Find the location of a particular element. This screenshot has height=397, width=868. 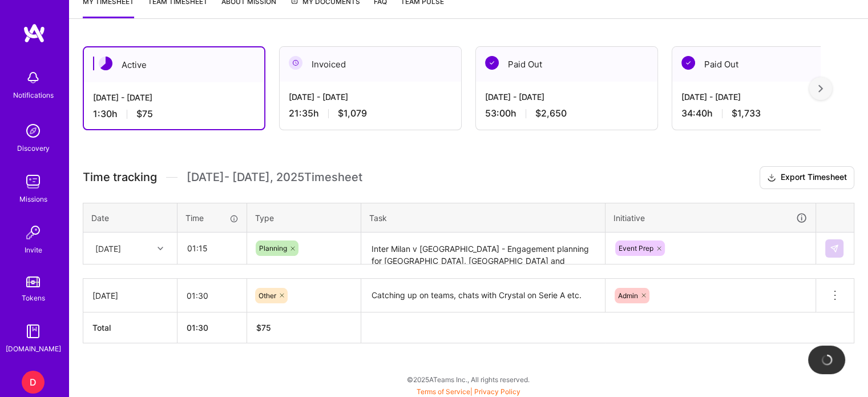

img: right is located at coordinates (821, 89).